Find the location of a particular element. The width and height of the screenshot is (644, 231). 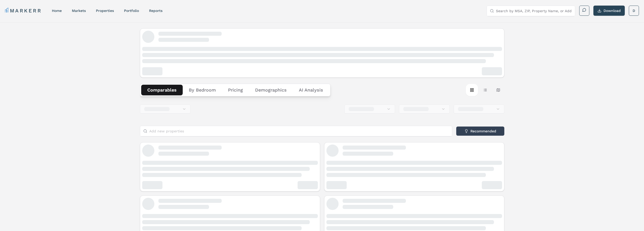

a: home is located at coordinates (57, 11).